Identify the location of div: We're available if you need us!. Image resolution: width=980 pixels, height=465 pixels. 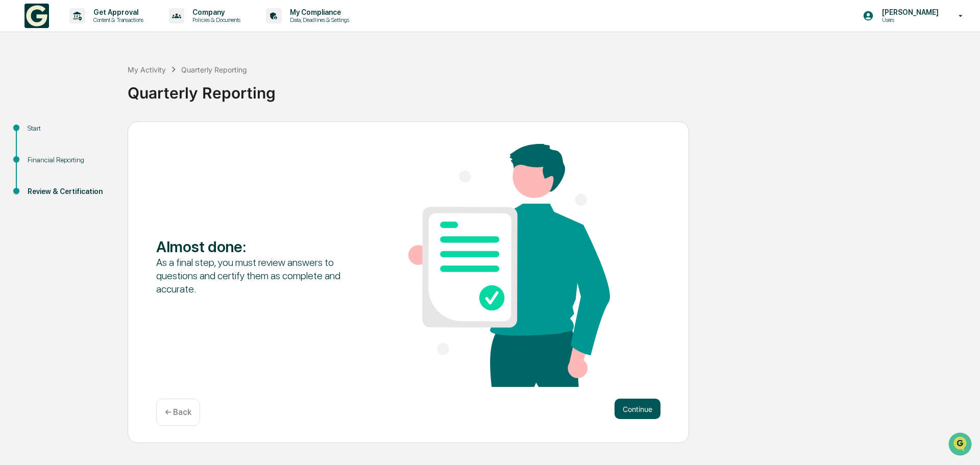
(82, 92).